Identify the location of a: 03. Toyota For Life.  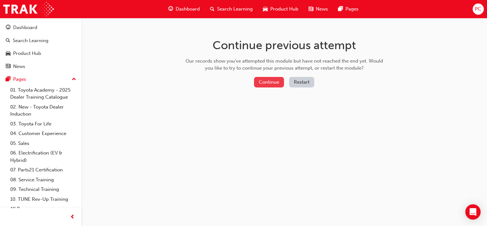
(43, 124).